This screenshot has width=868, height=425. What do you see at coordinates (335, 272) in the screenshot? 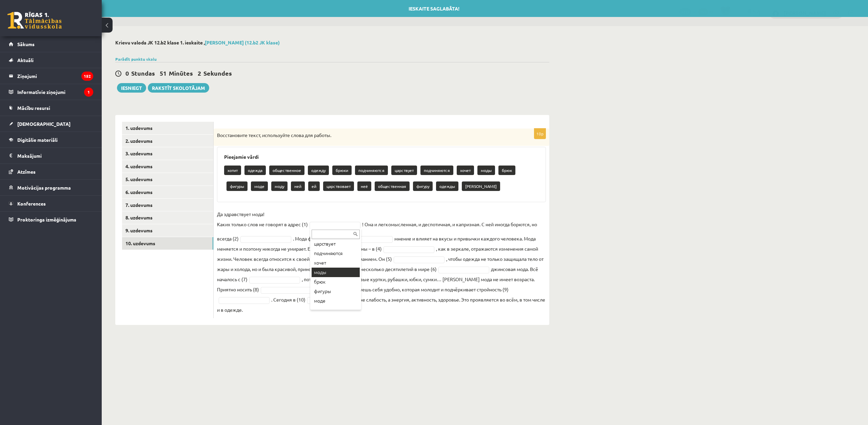
I see `div: моды` at bounding box center [335, 272].